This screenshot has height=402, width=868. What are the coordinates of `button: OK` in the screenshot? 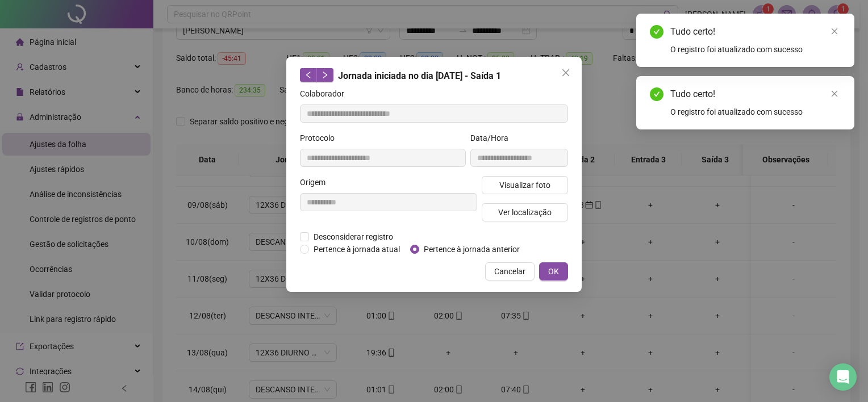 It's located at (553, 271).